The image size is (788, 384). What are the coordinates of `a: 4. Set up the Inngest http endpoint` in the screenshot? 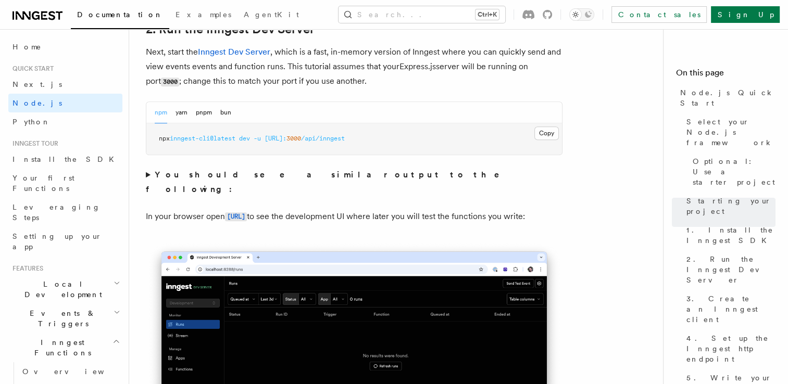 It's located at (729, 349).